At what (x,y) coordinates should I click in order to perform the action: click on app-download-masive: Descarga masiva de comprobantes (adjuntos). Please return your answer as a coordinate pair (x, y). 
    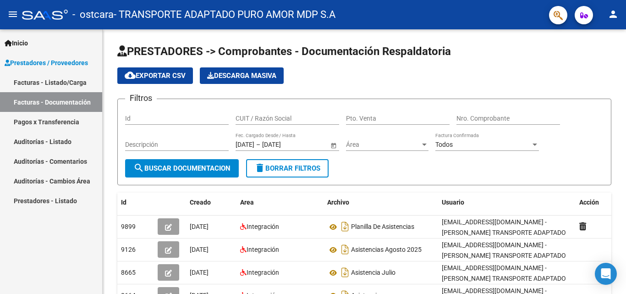
    Looking at the image, I should click on (242, 76).